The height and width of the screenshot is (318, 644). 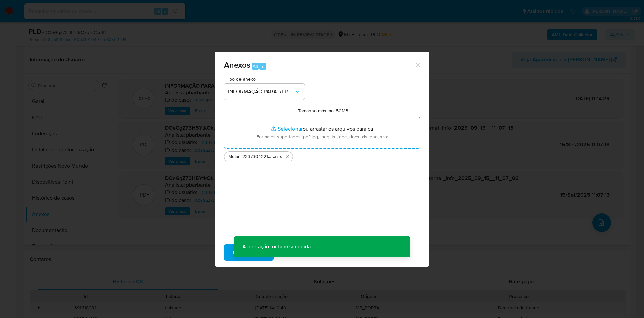 I want to click on span: Anexos, so click(x=237, y=65).